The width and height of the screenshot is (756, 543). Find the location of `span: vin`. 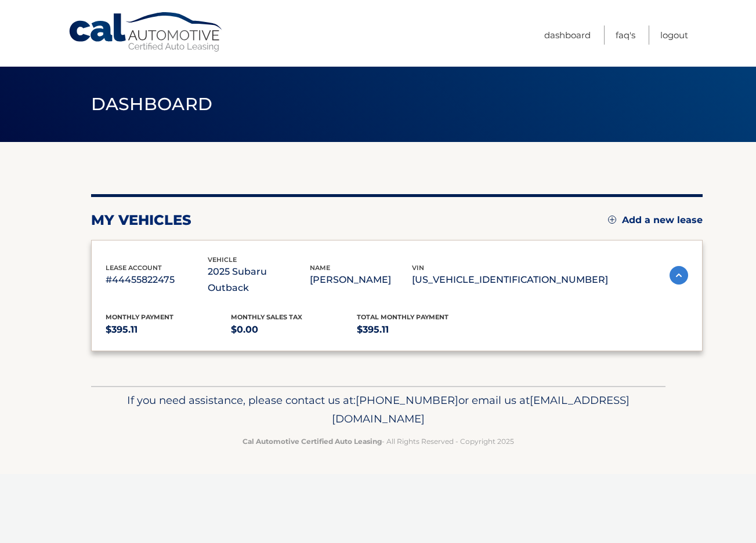

span: vin is located at coordinates (417, 268).